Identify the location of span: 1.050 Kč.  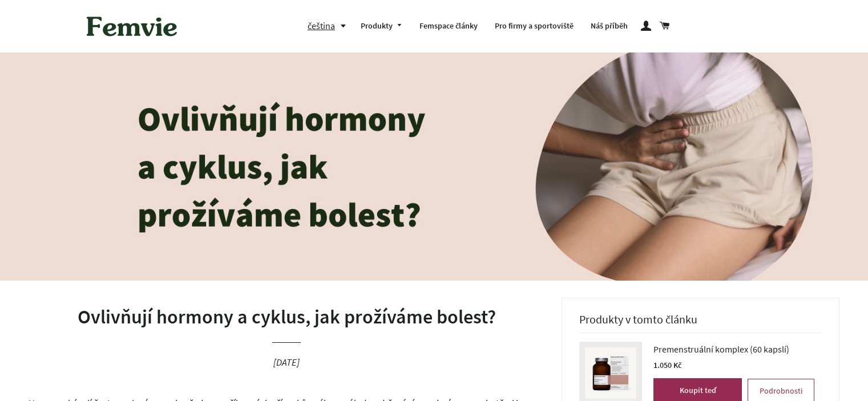
(667, 365).